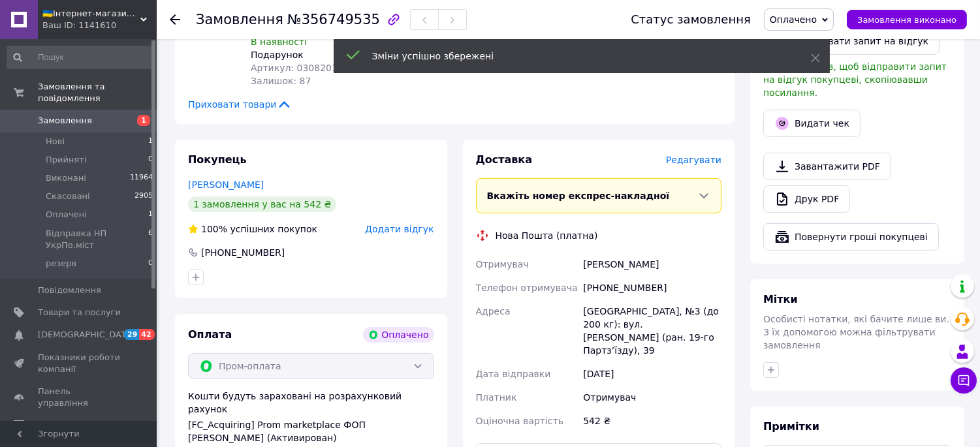  I want to click on button: Скопіювати запит на відгук, so click(851, 41).